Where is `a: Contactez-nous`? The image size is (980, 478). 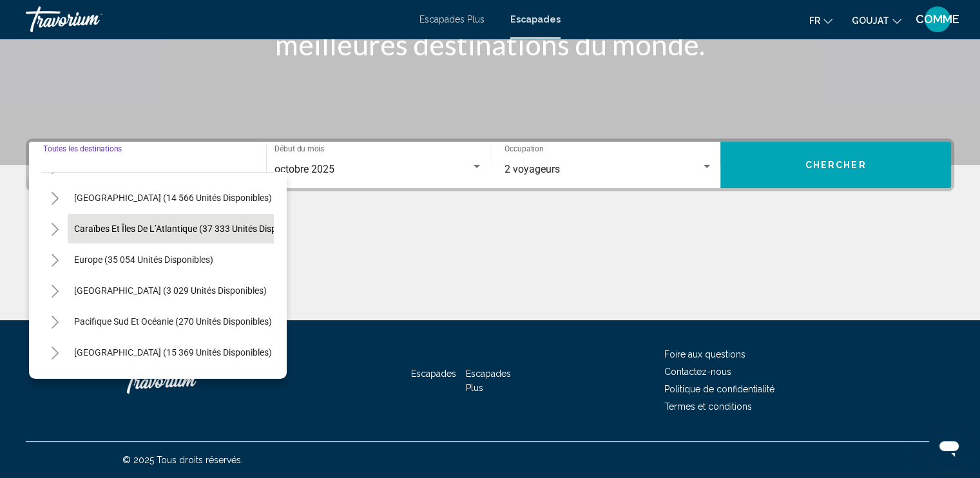
a: Contactez-nous is located at coordinates (698, 372).